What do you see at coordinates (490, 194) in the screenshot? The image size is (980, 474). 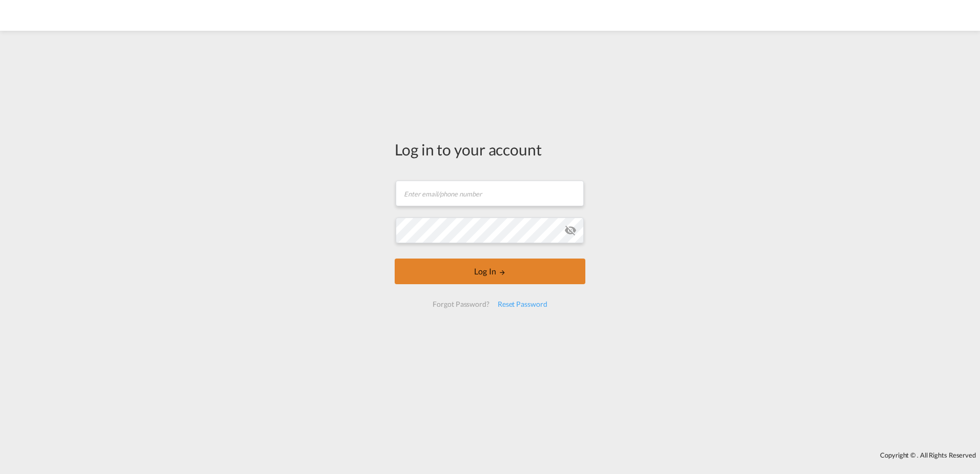 I see `input: Enter email/phone number` at bounding box center [490, 194].